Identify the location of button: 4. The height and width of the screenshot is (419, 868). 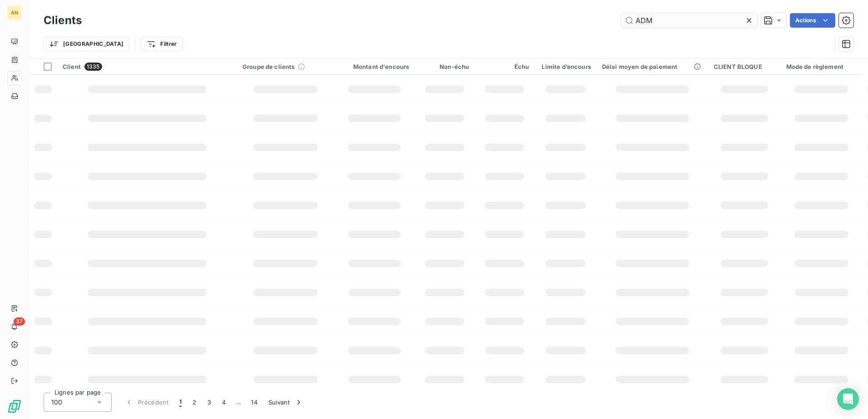
(224, 402).